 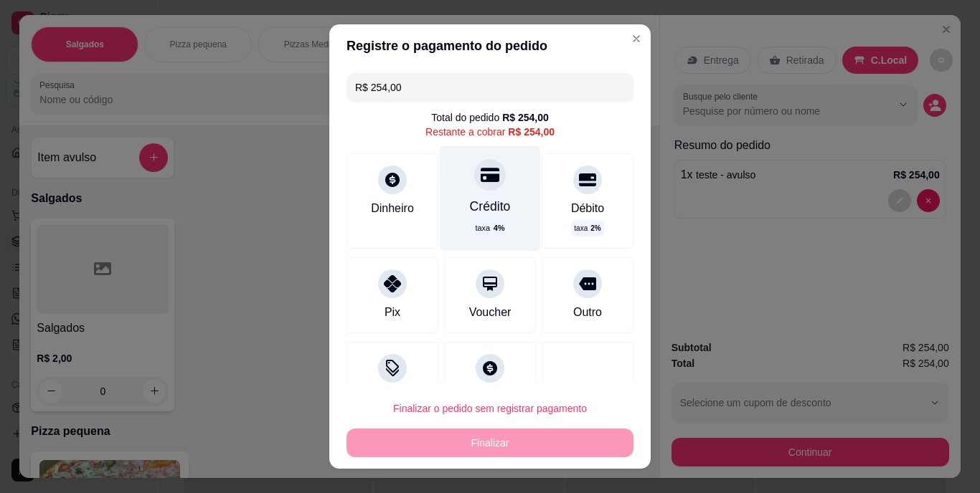 What do you see at coordinates (587, 313) in the screenshot?
I see `div: Outro` at bounding box center [587, 313].